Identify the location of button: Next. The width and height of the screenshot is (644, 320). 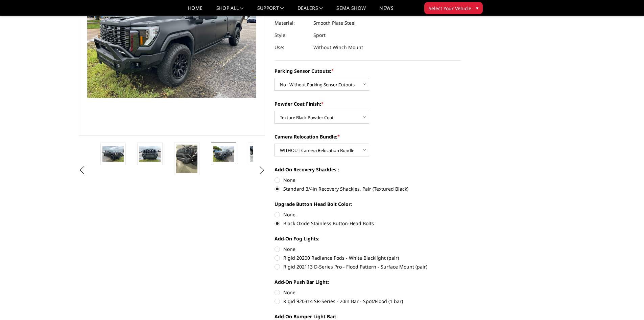
(261, 170).